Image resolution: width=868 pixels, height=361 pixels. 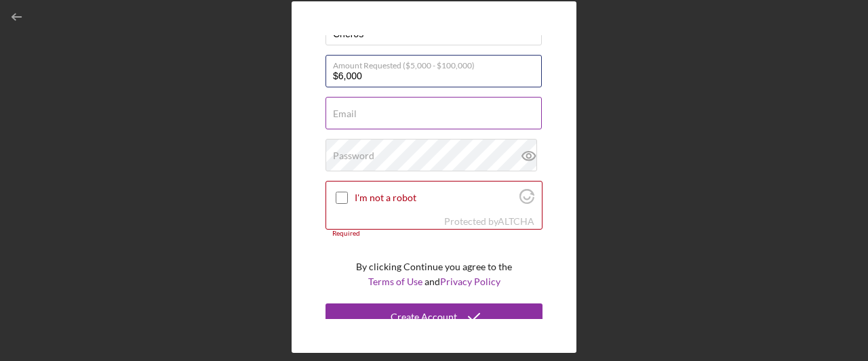 I want to click on div: Create Account, so click(x=423, y=317).